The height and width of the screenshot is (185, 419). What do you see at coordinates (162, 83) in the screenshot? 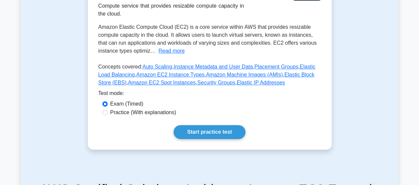
I see `a: Amazon EC2 Spot Instances` at bounding box center [162, 83].